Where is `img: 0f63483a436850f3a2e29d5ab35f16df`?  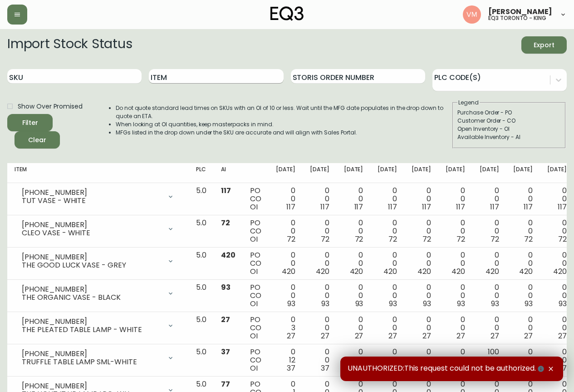
img: 0f63483a436850f3a2e29d5ab35f16df is located at coordinates (472, 15).